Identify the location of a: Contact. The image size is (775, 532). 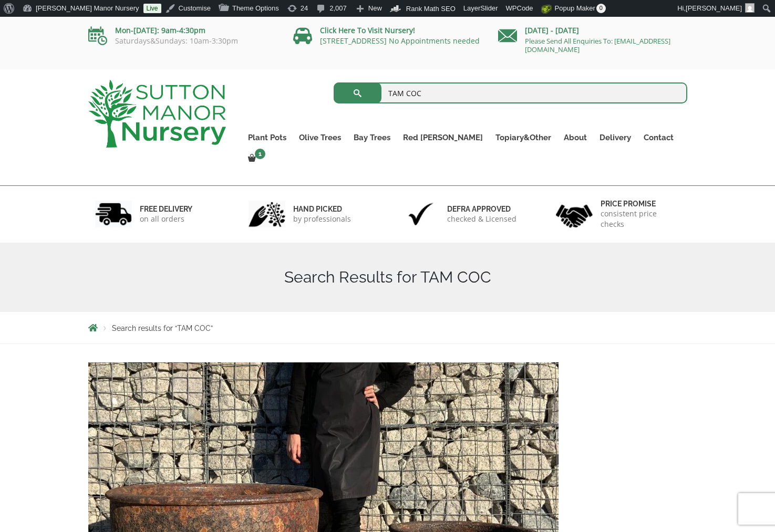
(658, 138).